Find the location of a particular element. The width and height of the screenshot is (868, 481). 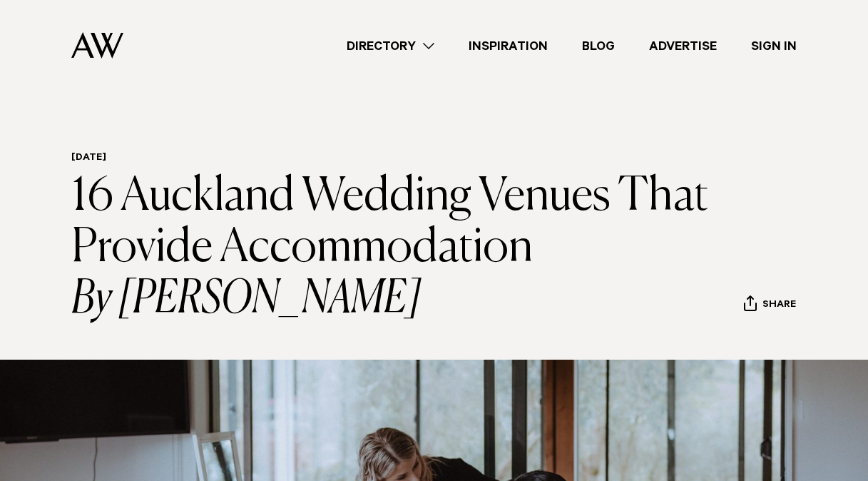

img: Auckland Weddings Logo is located at coordinates (97, 45).